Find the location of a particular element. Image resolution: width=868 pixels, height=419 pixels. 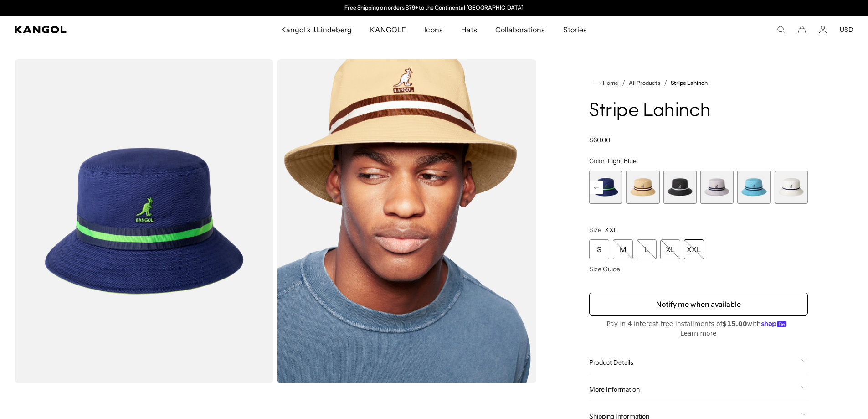

span: Size Guide is located at coordinates (604, 269).